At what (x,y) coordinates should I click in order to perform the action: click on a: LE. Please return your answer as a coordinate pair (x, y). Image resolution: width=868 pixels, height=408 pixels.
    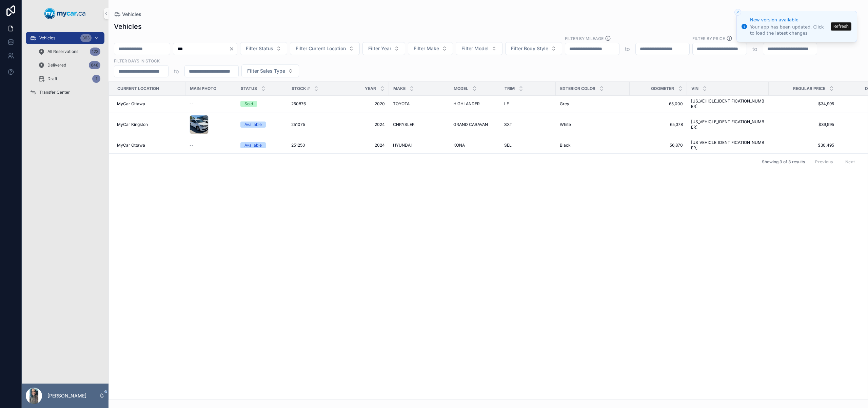
    Looking at the image, I should click on (528, 104).